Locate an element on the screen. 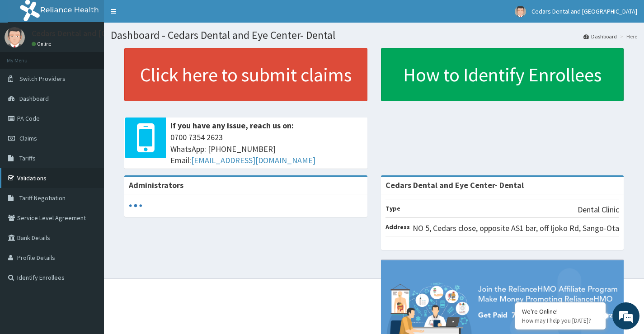 The image size is (644, 334). b: Administrators is located at coordinates (156, 185).